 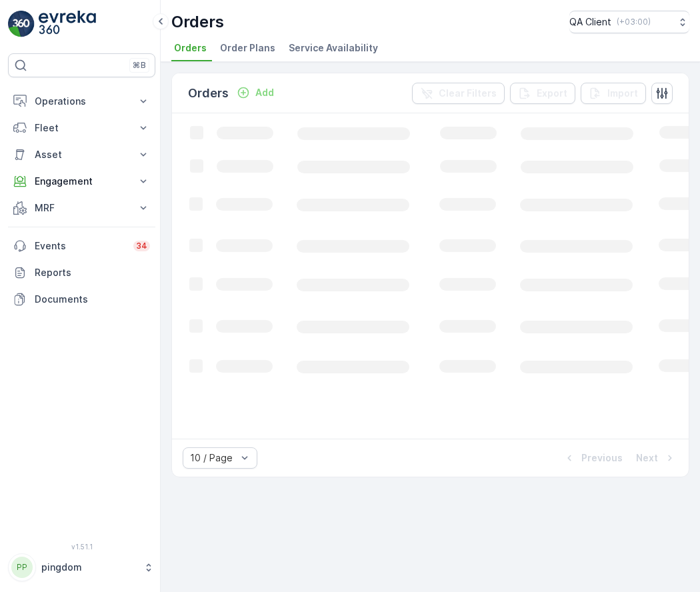 I want to click on p: Documents, so click(x=92, y=300).